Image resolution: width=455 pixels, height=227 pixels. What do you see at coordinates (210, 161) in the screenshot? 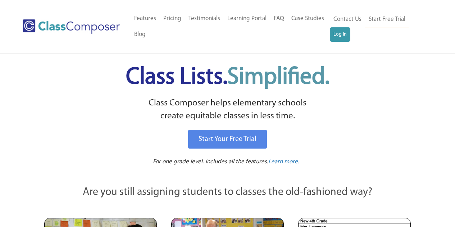
I see `span: For one grade level. Includes all the features.` at bounding box center [210, 161].